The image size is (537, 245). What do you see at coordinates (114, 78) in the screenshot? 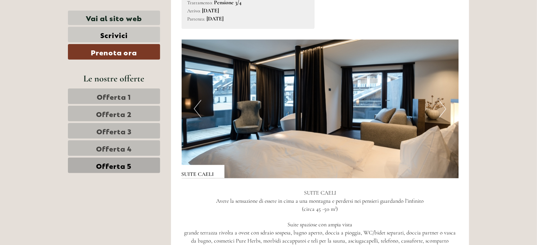
I see `div: Le nostre offerte` at bounding box center [114, 78].